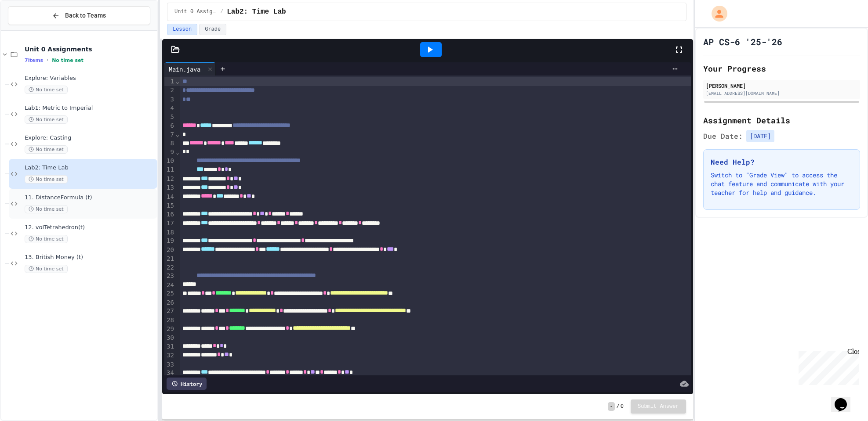 The height and width of the screenshot is (421, 868). What do you see at coordinates (781, 120) in the screenshot?
I see `h2: Assignment Details` at bounding box center [781, 120].